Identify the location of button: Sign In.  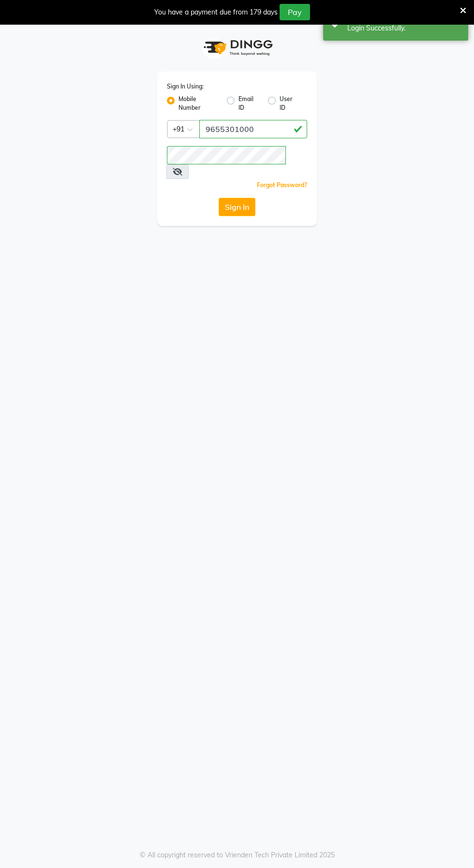
(237, 207).